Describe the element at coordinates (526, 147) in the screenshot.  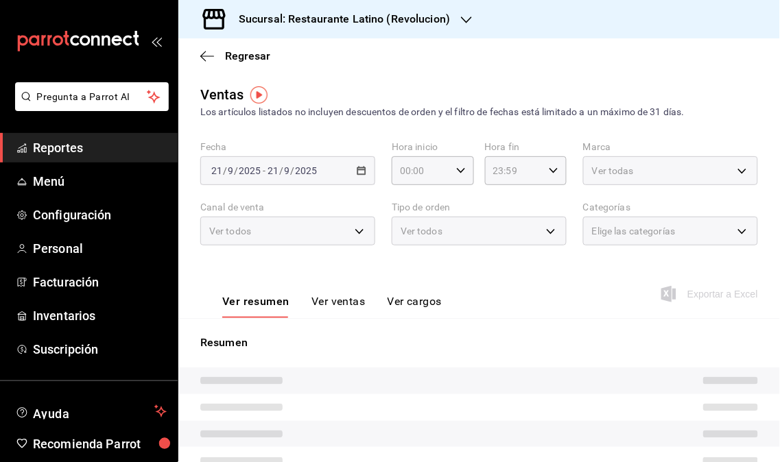
I see `label: Hora fin` at that location.